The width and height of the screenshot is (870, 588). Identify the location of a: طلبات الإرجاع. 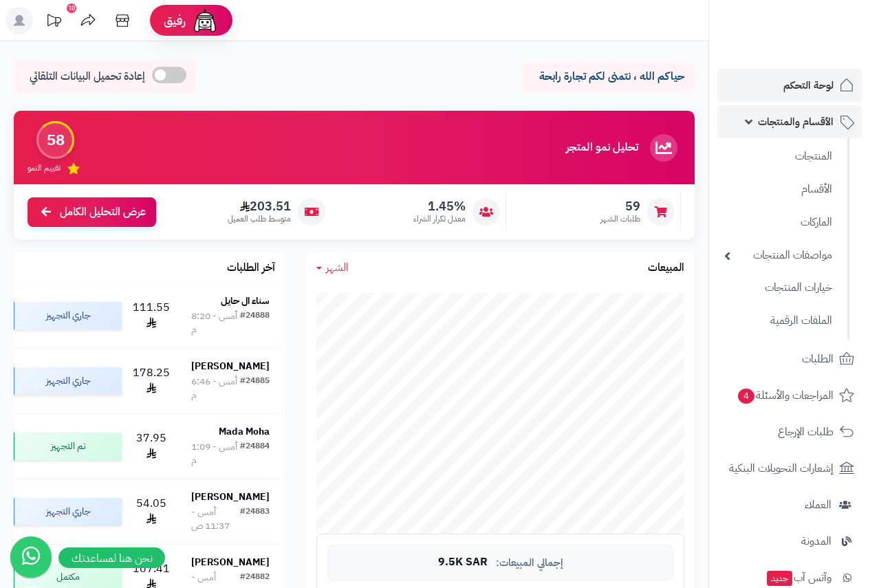
(790, 432).